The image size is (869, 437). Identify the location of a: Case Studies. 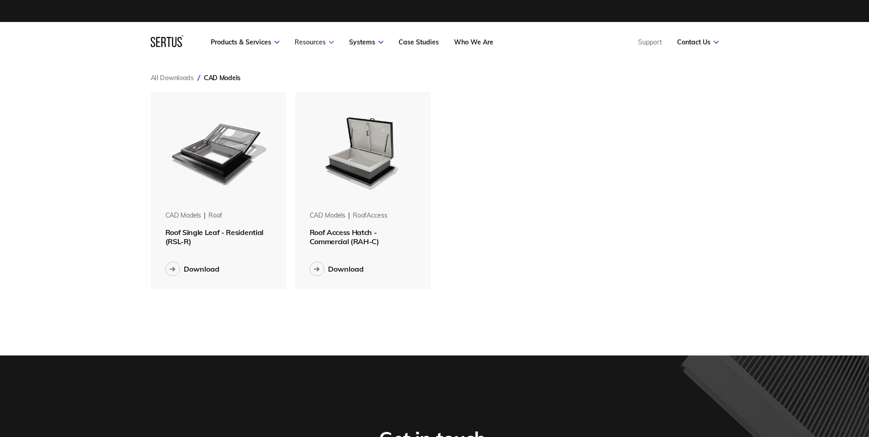
(419, 42).